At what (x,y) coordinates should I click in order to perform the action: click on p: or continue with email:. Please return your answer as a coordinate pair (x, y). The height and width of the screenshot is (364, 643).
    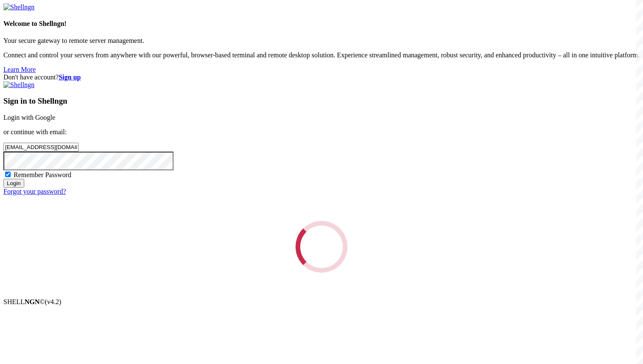
    Looking at the image, I should click on (322, 132).